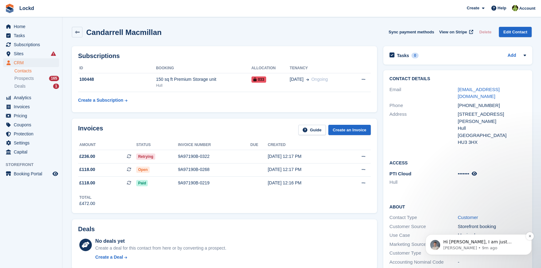 The image size is (541, 268). I want to click on span: Help, so click(502, 8).